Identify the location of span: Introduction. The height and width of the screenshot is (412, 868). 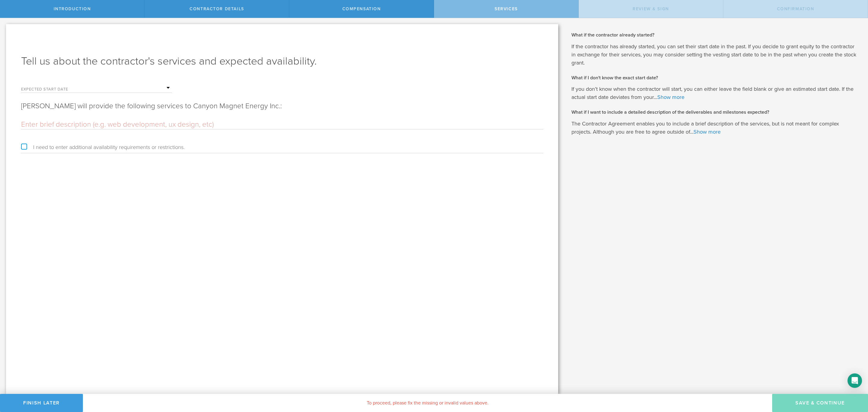
(72, 9).